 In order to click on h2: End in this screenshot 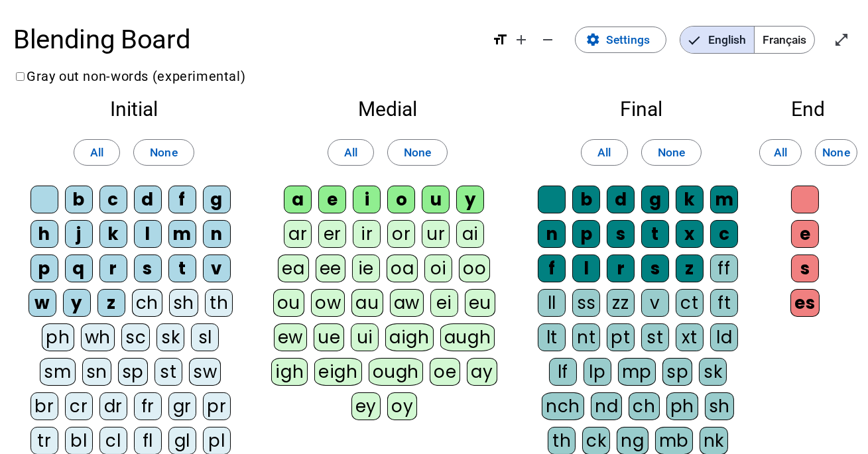, I will do `click(808, 109)`.